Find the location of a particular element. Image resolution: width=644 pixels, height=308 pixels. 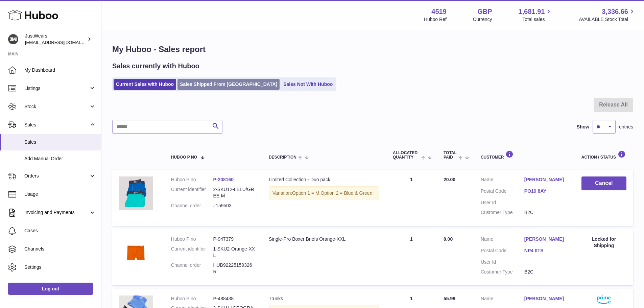

div: Huboo Ref is located at coordinates (435, 19).